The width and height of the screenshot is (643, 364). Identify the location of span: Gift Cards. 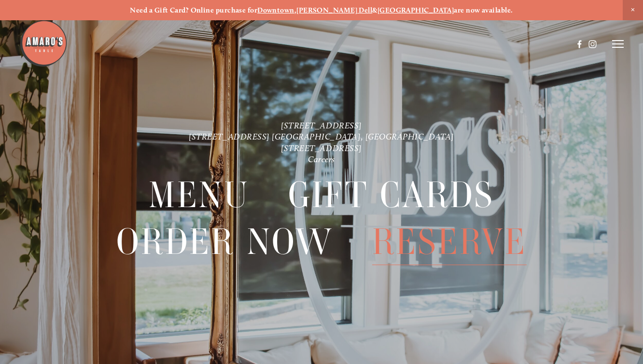
(391, 195).